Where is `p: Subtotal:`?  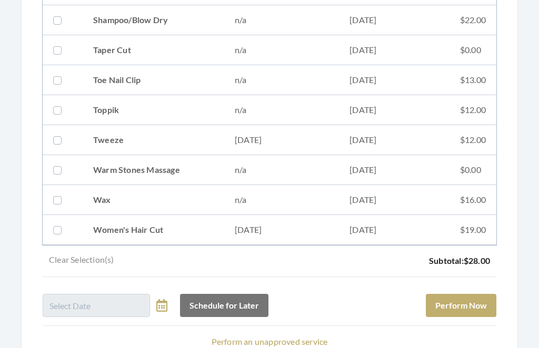
p: Subtotal: is located at coordinates (459, 261).